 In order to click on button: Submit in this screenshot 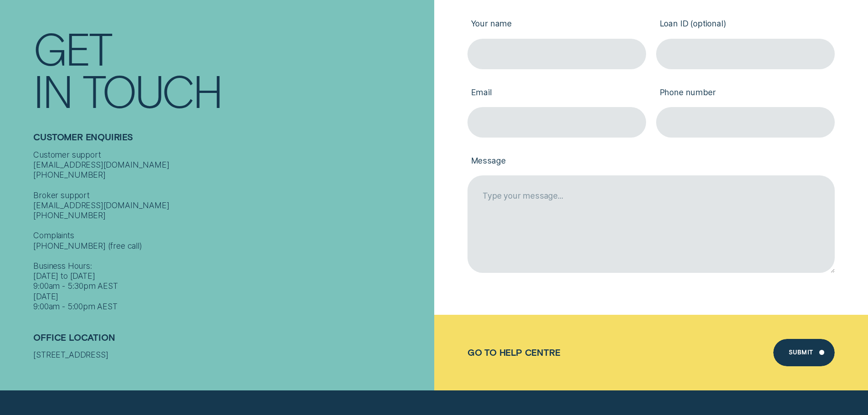, I will do `click(803, 352)`.